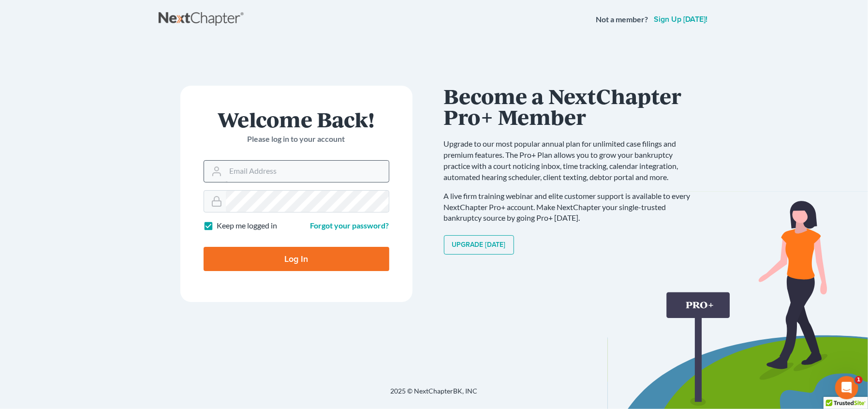 The width and height of the screenshot is (868, 409). I want to click on h1: Become a NextChapter Pro+ Member, so click(572, 106).